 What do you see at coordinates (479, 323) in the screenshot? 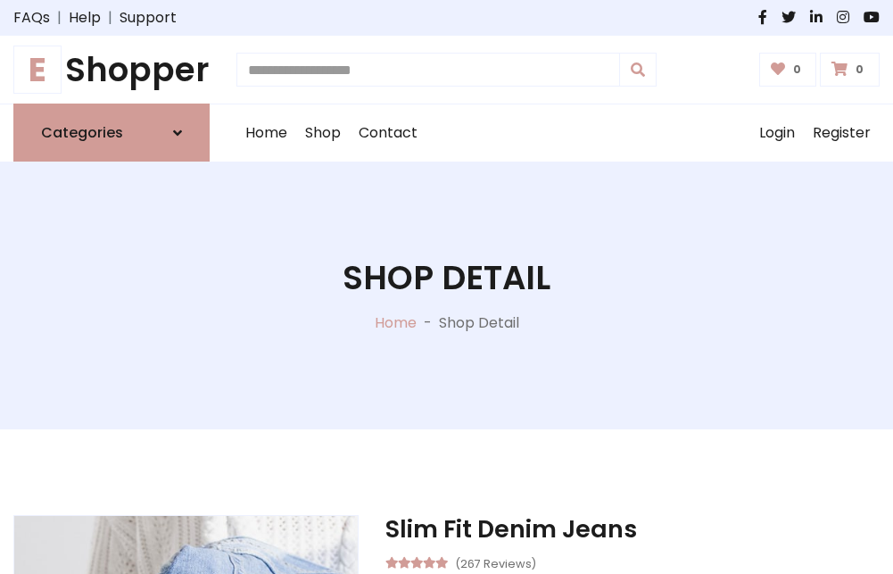
I see `p: Shop Detail` at bounding box center [479, 323].